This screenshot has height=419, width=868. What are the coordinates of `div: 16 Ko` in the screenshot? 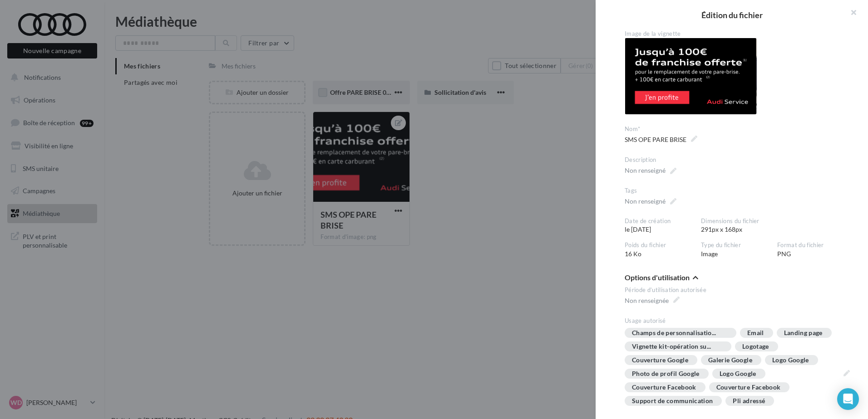 It's located at (663, 250).